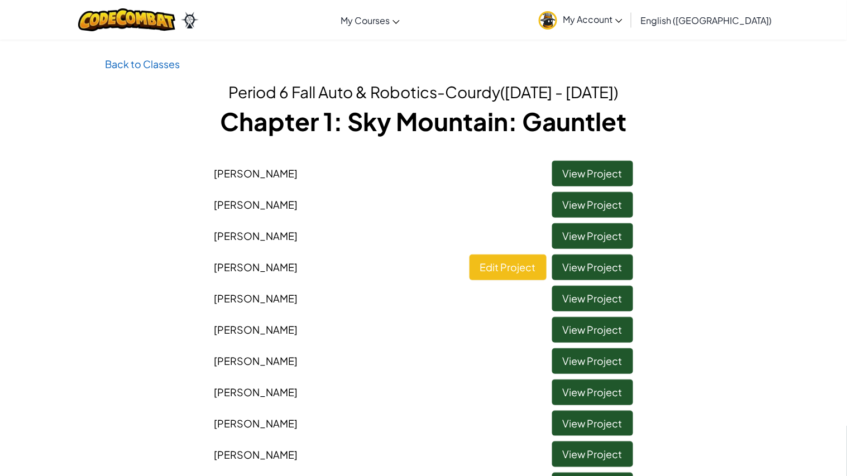  I want to click on a: Back to Classes, so click(143, 64).